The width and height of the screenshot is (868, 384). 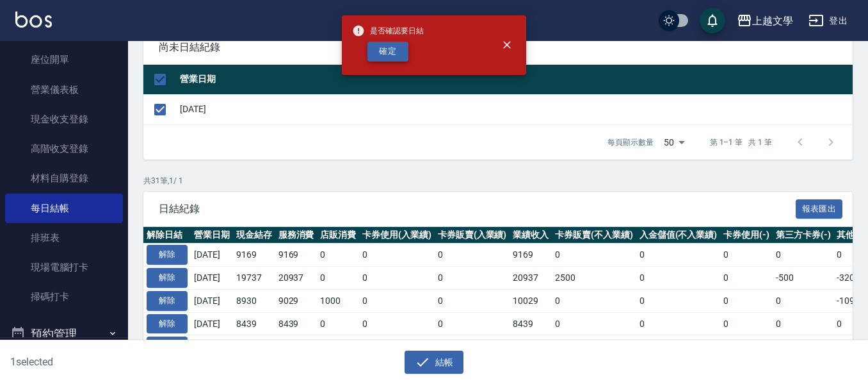 I want to click on a: 現場電腦打卡, so click(x=64, y=268).